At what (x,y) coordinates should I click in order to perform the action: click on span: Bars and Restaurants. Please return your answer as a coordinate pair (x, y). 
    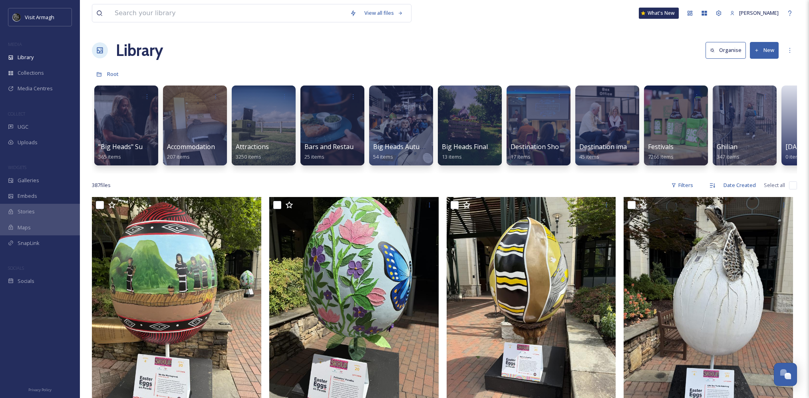
    Looking at the image, I should click on (337, 147).